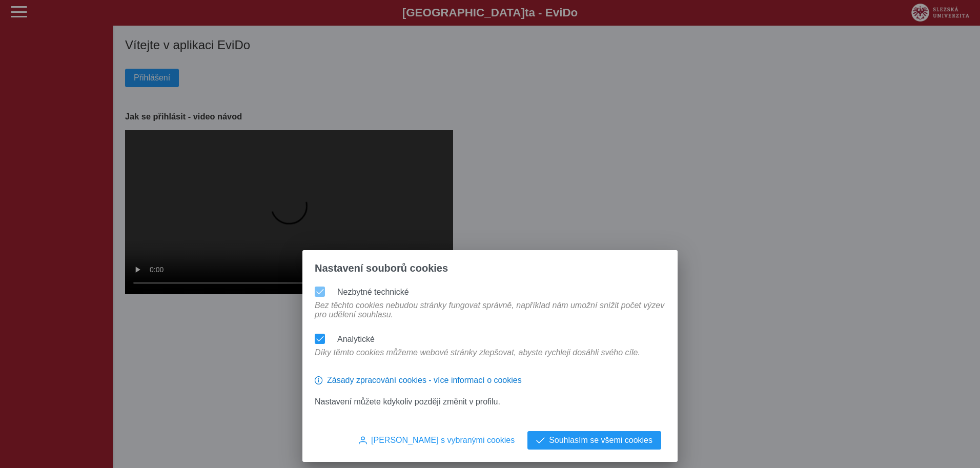 Image resolution: width=980 pixels, height=468 pixels. Describe the element at coordinates (490, 315) in the screenshot. I see `div: Bez těchto cookies nebudou stránky fungovat správně, například nám umožní snížit počet výzev pro ...` at that location.